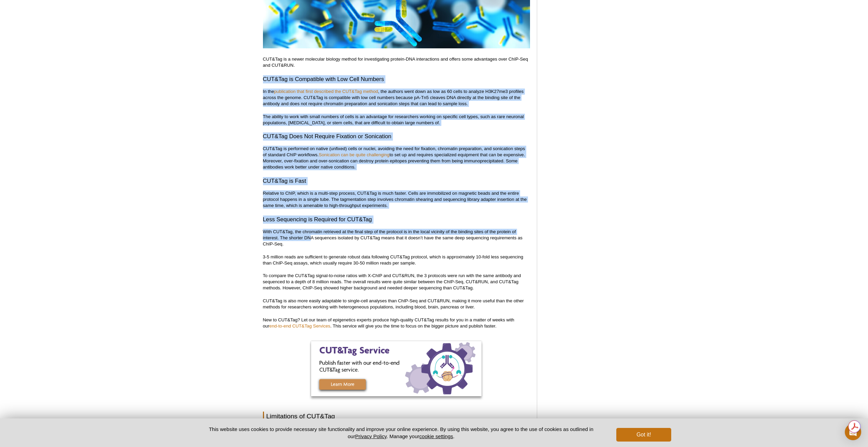  What do you see at coordinates (396, 200) in the screenshot?
I see `p: Relative to ChIP, which is a multi-step process, CUT&Tag is much faster. Cells are immobilized on...` at bounding box center [396, 200].